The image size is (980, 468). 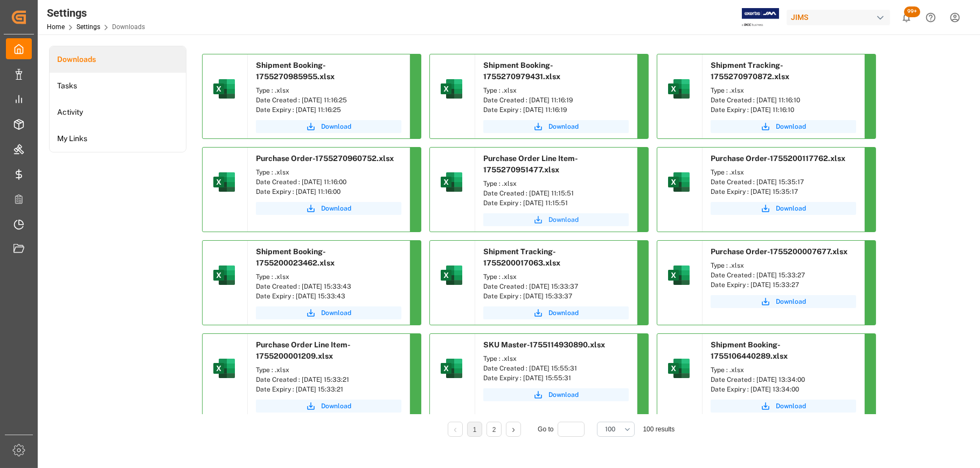 What do you see at coordinates (531, 164) in the screenshot?
I see `span: Purchase Order Line Item-1755270951477.xlsx` at bounding box center [531, 164].